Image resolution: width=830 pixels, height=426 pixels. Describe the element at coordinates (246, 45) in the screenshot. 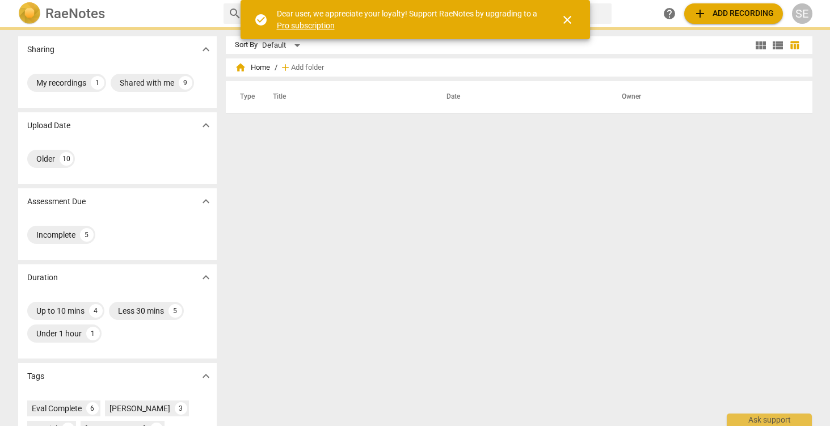

I see `div: Sort By` at that location.